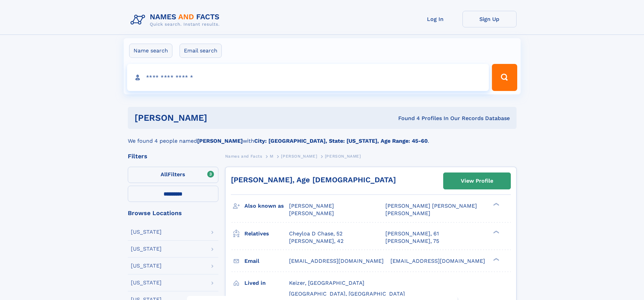  Describe the element at coordinates (266, 206) in the screenshot. I see `h3: Also known as` at that location.